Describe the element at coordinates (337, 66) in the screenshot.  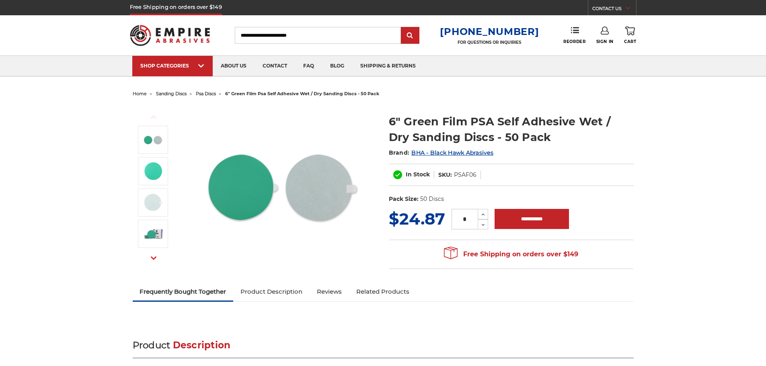
I see `a: blog` at that location.